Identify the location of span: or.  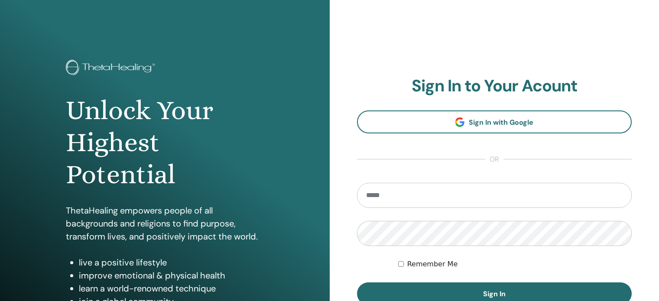
(494, 159).